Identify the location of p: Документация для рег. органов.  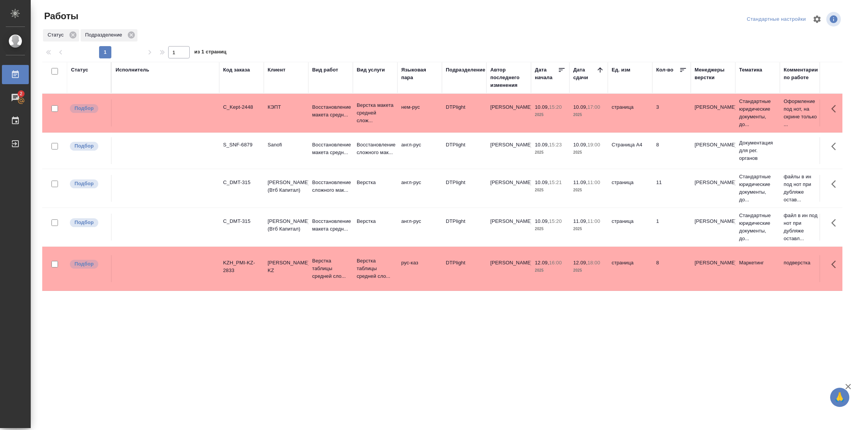
(758, 151).